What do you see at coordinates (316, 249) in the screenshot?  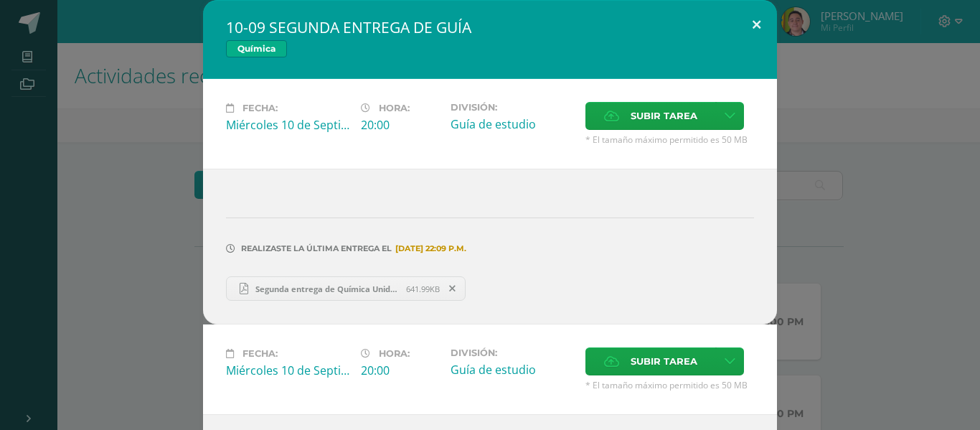 I see `span: Realizaste la última entrega el` at bounding box center [316, 249].